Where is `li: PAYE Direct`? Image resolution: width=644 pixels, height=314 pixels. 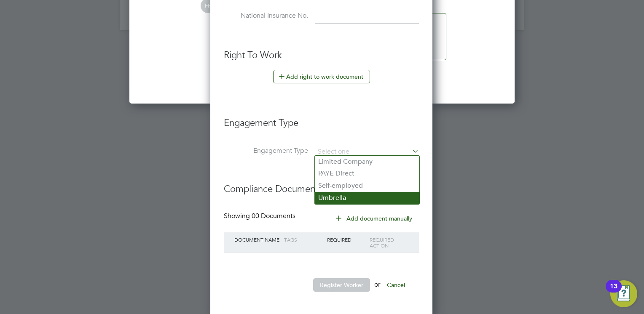 li: PAYE Direct is located at coordinates (368, 174).